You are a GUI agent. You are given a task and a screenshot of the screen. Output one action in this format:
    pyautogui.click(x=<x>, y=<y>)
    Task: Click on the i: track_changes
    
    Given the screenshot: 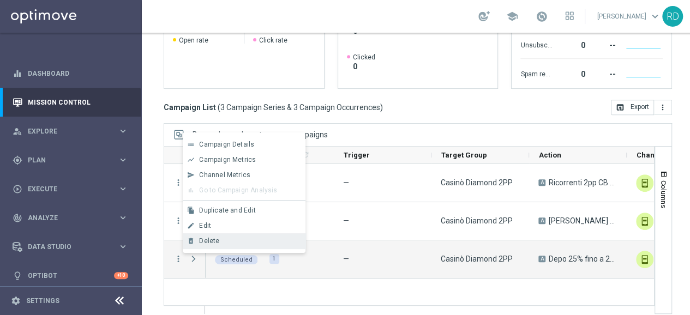 What is the action you would take?
    pyautogui.click(x=17, y=218)
    